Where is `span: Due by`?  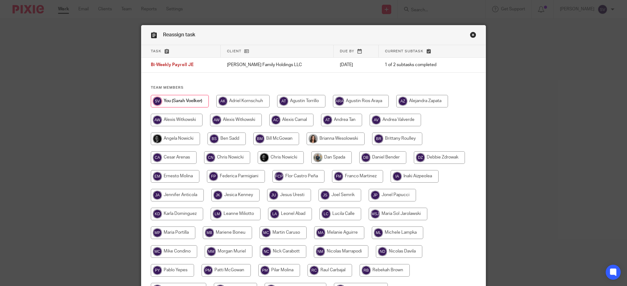
span: Due by is located at coordinates (347, 51).